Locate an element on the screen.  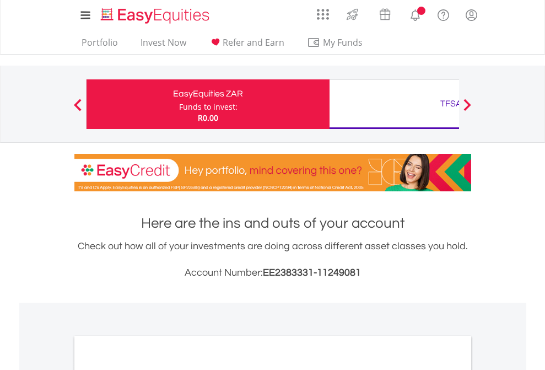
a: My Profile is located at coordinates (471, 15).